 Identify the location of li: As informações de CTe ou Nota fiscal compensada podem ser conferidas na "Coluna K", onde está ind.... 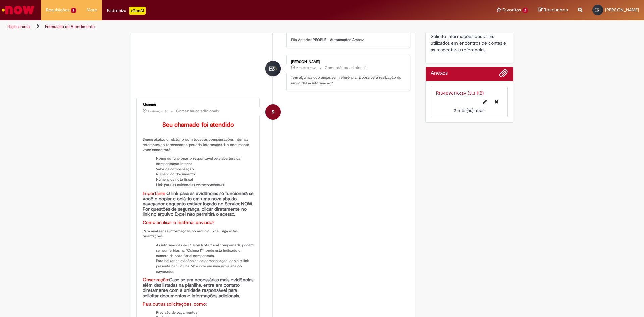
(205, 251).